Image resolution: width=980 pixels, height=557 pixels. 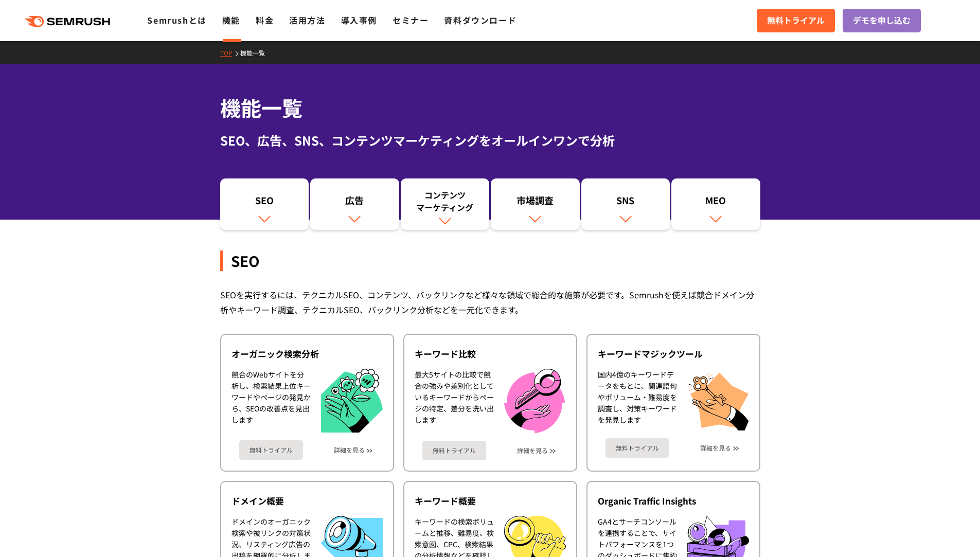 What do you see at coordinates (256, 52) in the screenshot?
I see `a: 機能一覧` at bounding box center [256, 52].